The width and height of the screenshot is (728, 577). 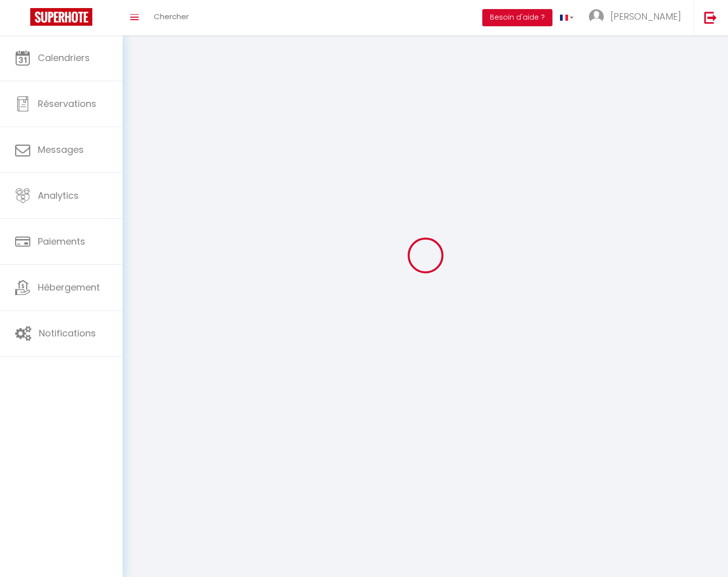 What do you see at coordinates (63, 58) in the screenshot?
I see `span: Calendriers` at bounding box center [63, 58].